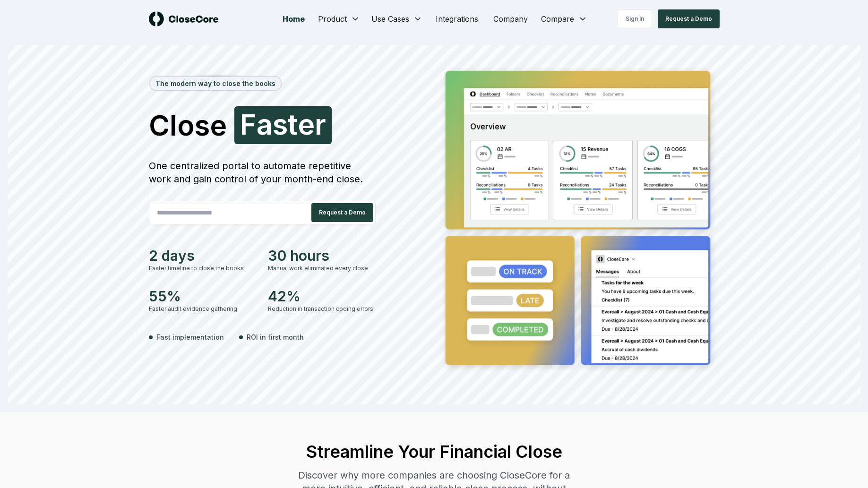 Image resolution: width=868 pixels, height=488 pixels. What do you see at coordinates (265, 124) in the screenshot?
I see `span: a` at bounding box center [265, 124].